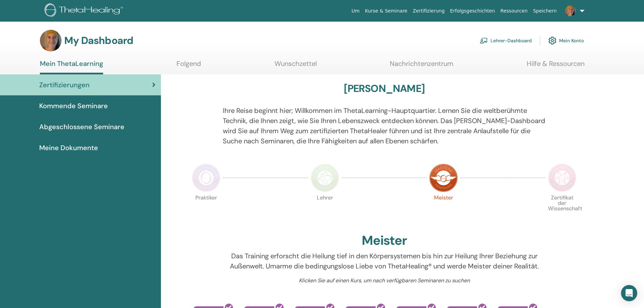 The width and height of the screenshot is (644, 308). I want to click on span: Kommende Seminare, so click(74, 106).